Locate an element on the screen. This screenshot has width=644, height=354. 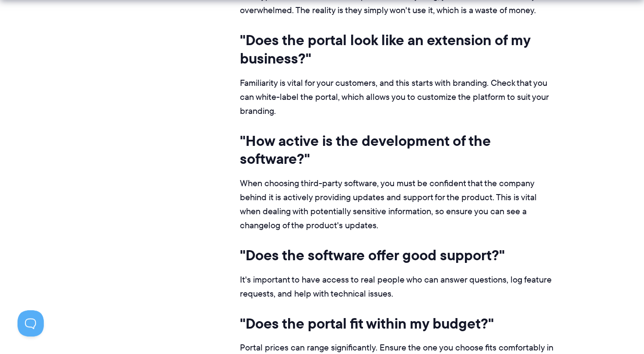
h3: "Does the portal fit within my budget?" is located at coordinates (399, 324).